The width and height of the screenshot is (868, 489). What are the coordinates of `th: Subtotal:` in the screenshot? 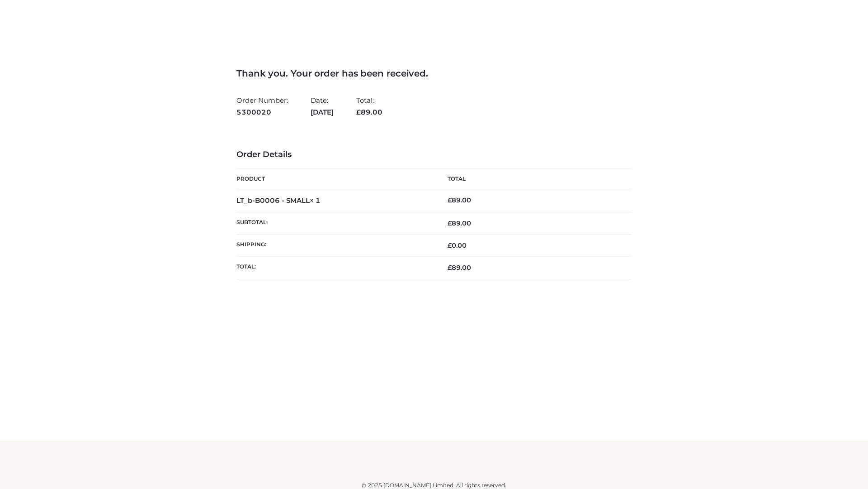 It's located at (335, 223).